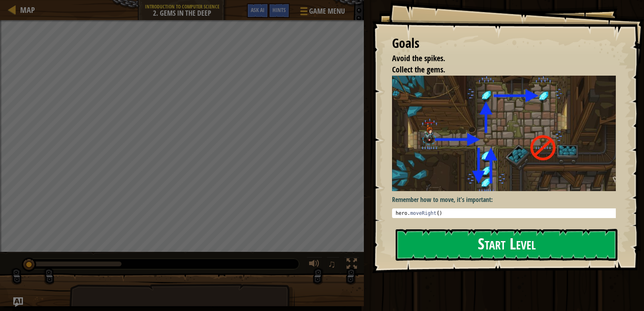  Describe the element at coordinates (498, 70) in the screenshot. I see `li: Collect the gems.` at that location.